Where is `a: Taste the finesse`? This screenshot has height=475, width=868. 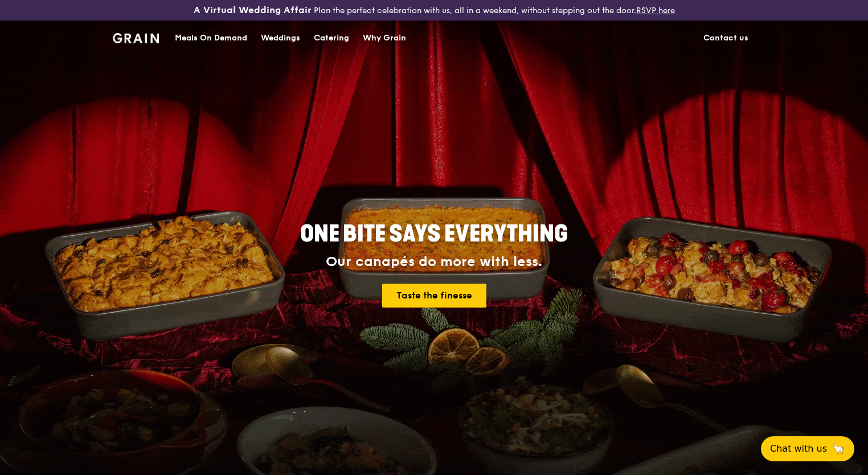
a: Taste the finesse is located at coordinates (434, 296).